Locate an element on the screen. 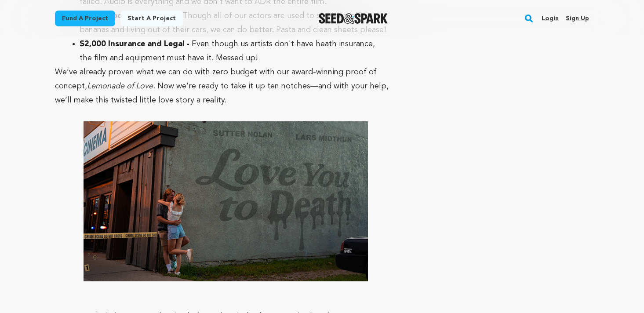 The height and width of the screenshot is (313, 644). a: Seed&Spark Homepage is located at coordinates (353, 19).